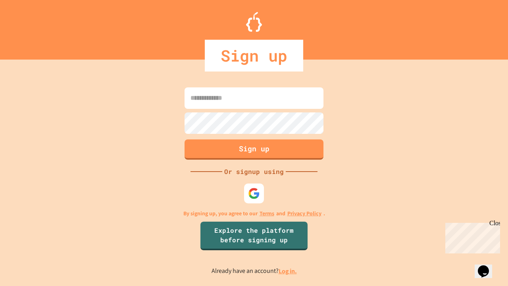 This screenshot has width=508, height=286. I want to click on div: Or signup using, so click(254, 172).